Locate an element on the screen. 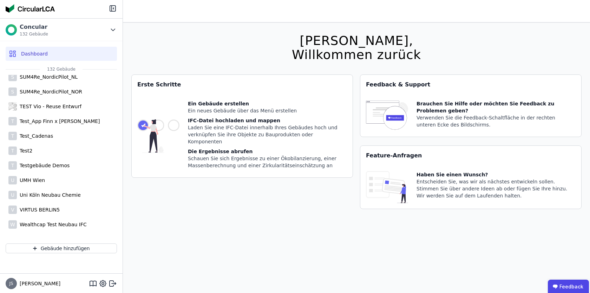 The width and height of the screenshot is (590, 293). span: Dashboard is located at coordinates (34, 54).